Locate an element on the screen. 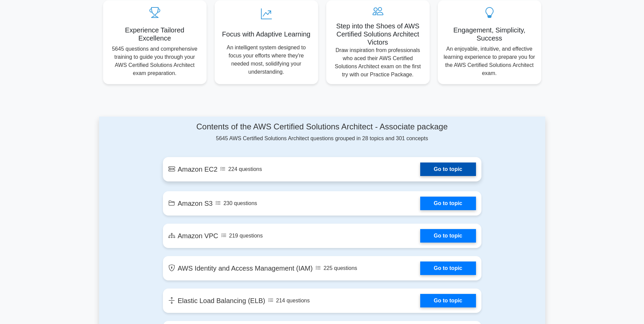 The image size is (644, 324). h4: Contents of the AWS Certified Solutions Architect - Associate package is located at coordinates (322, 127).